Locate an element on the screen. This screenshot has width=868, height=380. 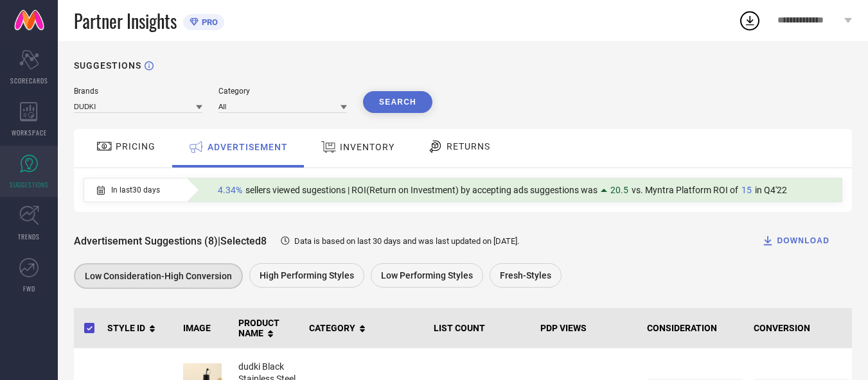
span: Fresh-Styles is located at coordinates (525, 275).